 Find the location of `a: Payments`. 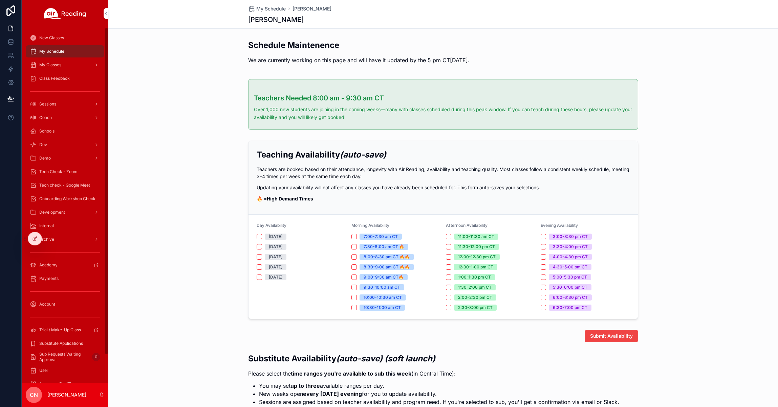

a: Payments is located at coordinates (65, 279).